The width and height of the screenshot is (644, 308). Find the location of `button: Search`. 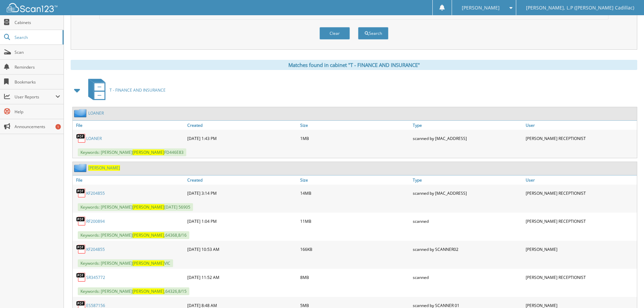

button: Search is located at coordinates (373, 33).